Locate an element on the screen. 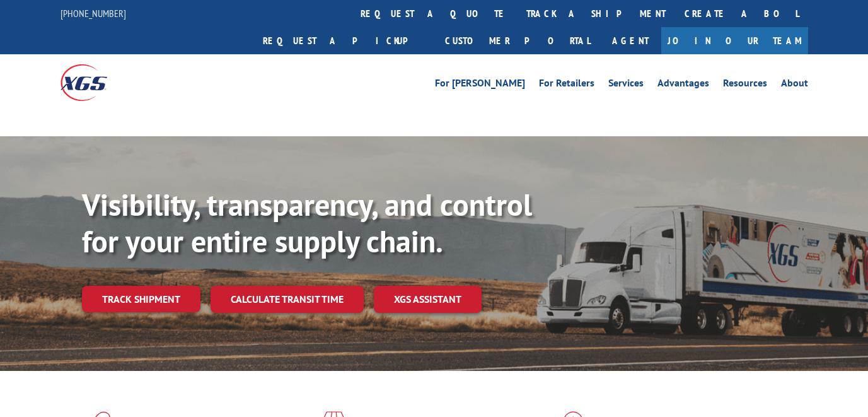 The height and width of the screenshot is (417, 868). a: Resources is located at coordinates (745, 85).